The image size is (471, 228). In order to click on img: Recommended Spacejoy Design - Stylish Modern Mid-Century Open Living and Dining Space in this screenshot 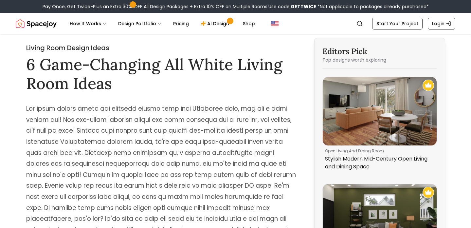, I will do `click(428, 85)`.